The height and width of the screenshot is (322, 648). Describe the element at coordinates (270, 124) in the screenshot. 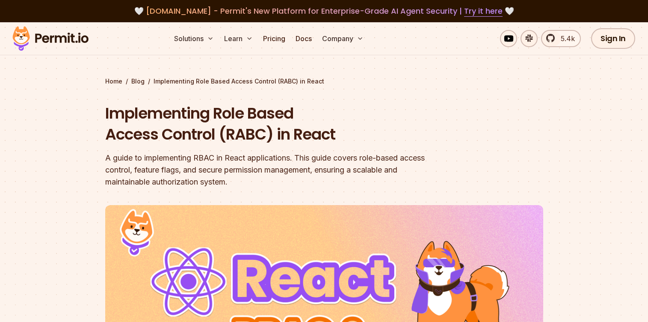

I see `h1: Implementing Role Based Access Control (RABC) in React` at that location.